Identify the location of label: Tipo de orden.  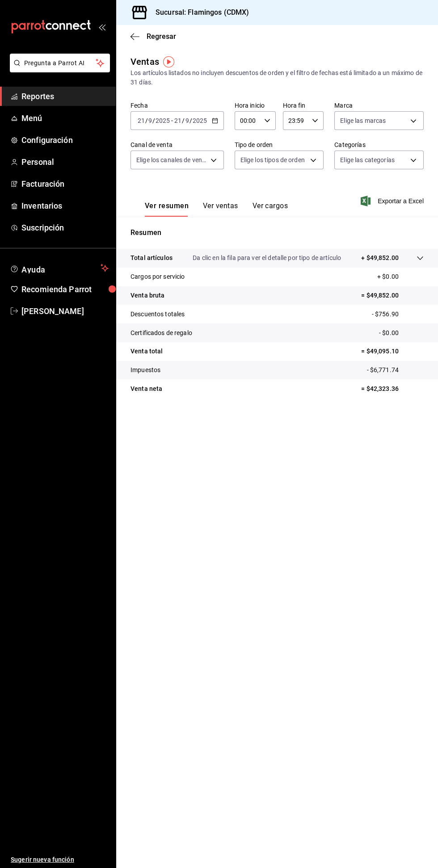
(280, 145).